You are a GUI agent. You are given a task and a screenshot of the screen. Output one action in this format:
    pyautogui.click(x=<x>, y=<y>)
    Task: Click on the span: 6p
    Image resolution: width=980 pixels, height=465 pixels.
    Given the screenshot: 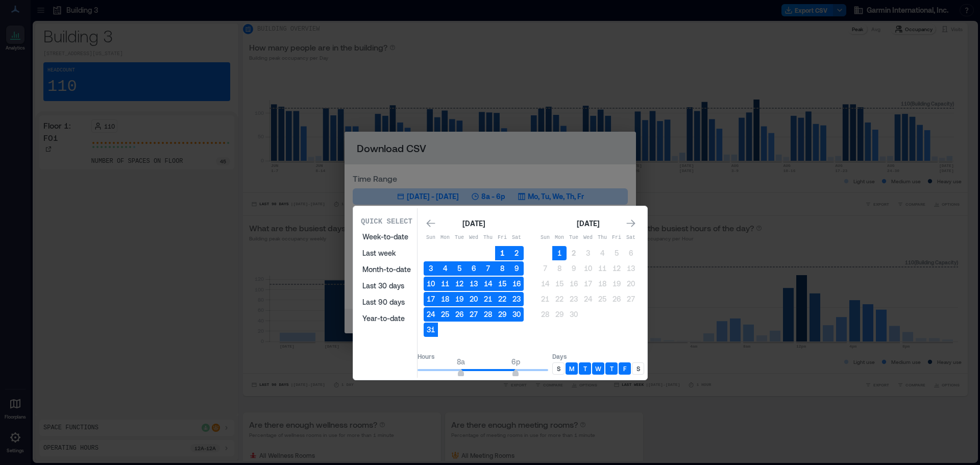 What is the action you would take?
    pyautogui.click(x=515, y=362)
    